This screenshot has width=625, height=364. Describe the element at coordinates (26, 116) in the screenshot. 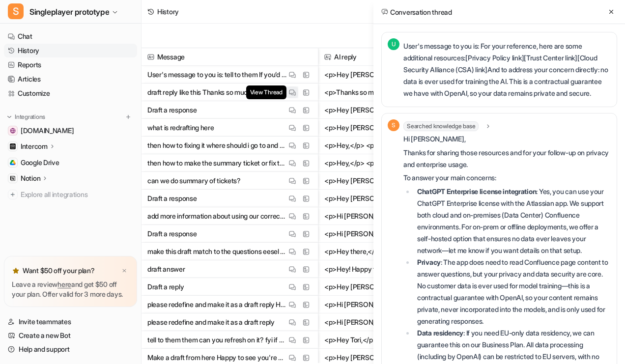

I see `button: Integrations` at that location.